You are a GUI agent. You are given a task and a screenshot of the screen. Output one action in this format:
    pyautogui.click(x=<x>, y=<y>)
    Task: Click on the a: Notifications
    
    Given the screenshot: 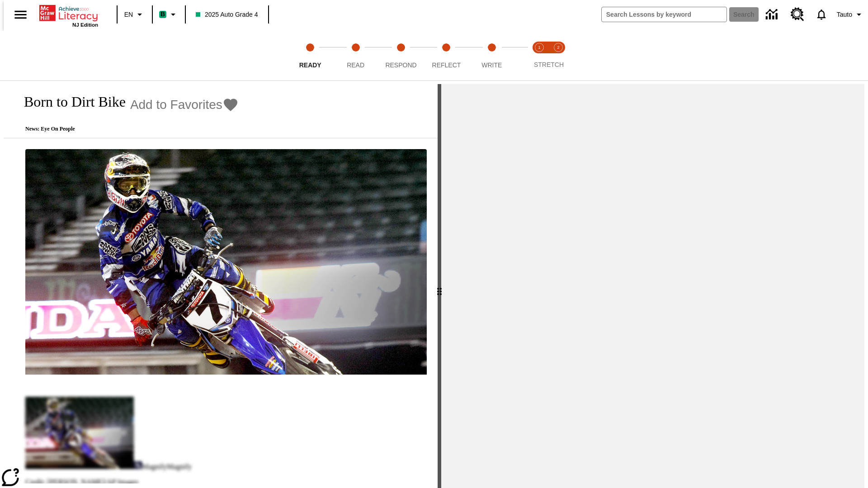 What is the action you would take?
    pyautogui.click(x=822, y=14)
    